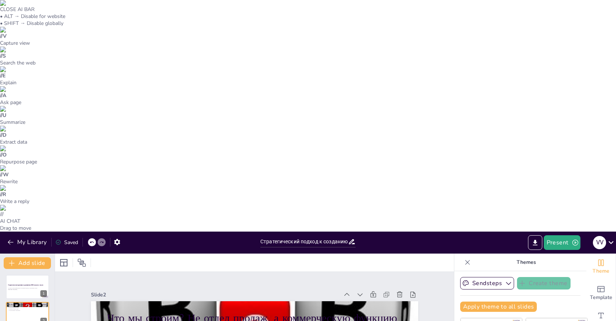  Describe the element at coordinates (27, 263) in the screenshot. I see `button: Add slide` at that location.